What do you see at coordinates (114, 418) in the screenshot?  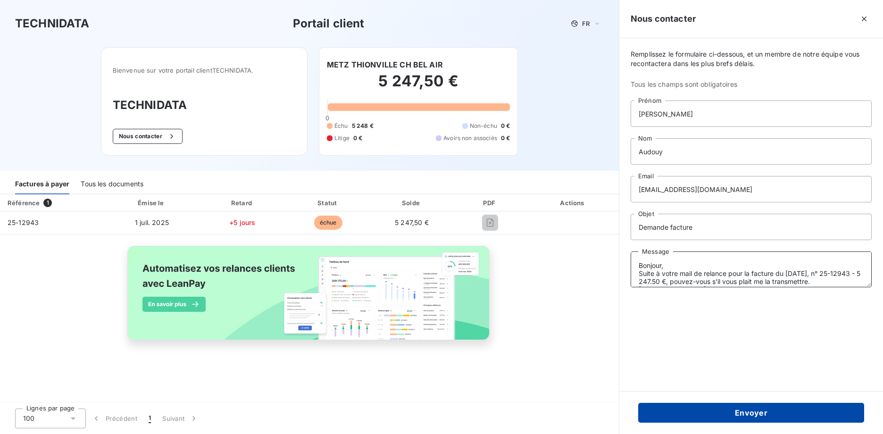 I see `button: Précédent` at bounding box center [114, 418].